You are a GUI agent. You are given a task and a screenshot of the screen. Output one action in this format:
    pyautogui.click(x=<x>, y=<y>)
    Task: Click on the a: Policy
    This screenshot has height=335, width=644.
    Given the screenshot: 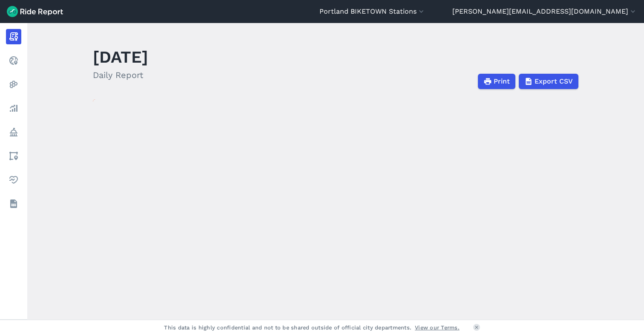 What is the action you would take?
    pyautogui.click(x=14, y=132)
    